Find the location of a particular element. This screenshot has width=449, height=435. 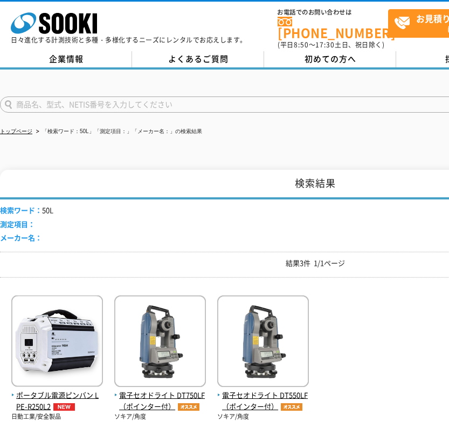

span: お電話でのお問い合わせは is located at coordinates (333, 12).